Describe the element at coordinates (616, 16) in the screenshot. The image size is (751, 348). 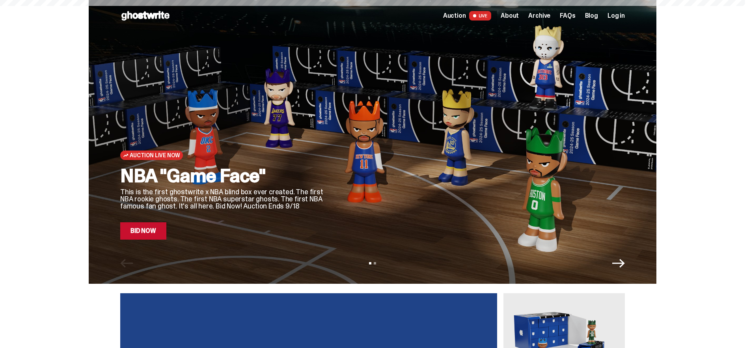
I see `span: Log in` at that location.